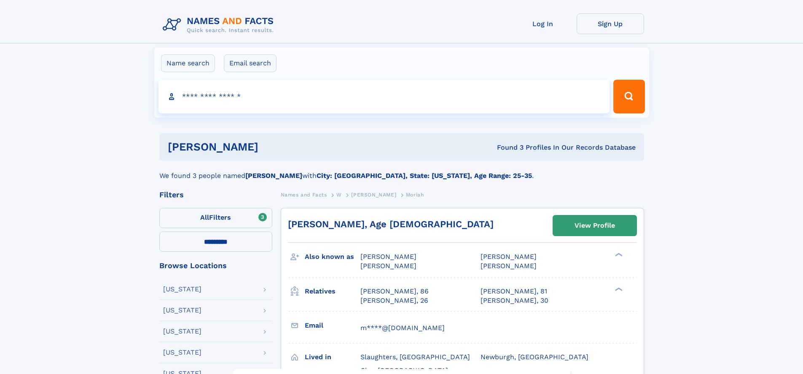 This screenshot has height=374, width=803. What do you see at coordinates (415, 195) in the screenshot?
I see `span: Moriah` at bounding box center [415, 195].